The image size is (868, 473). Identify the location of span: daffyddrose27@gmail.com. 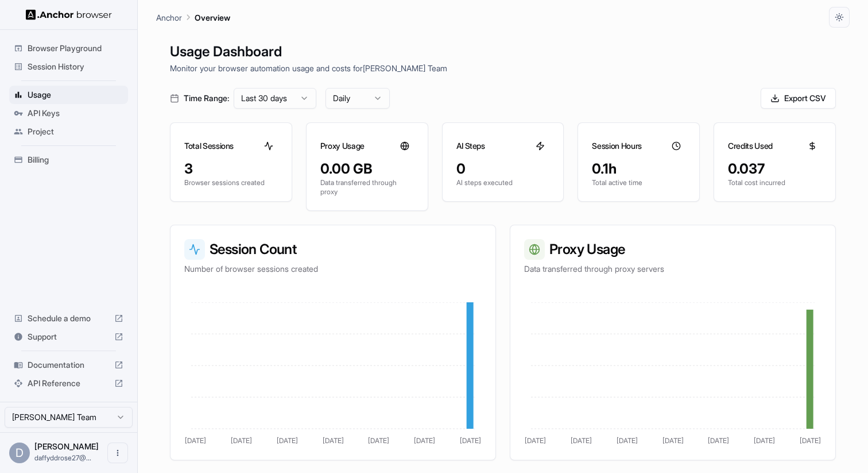
(62, 457).